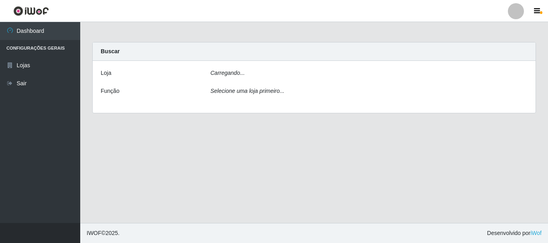 This screenshot has height=243, width=548. What do you see at coordinates (110, 51) in the screenshot?
I see `strong: Buscar` at bounding box center [110, 51].